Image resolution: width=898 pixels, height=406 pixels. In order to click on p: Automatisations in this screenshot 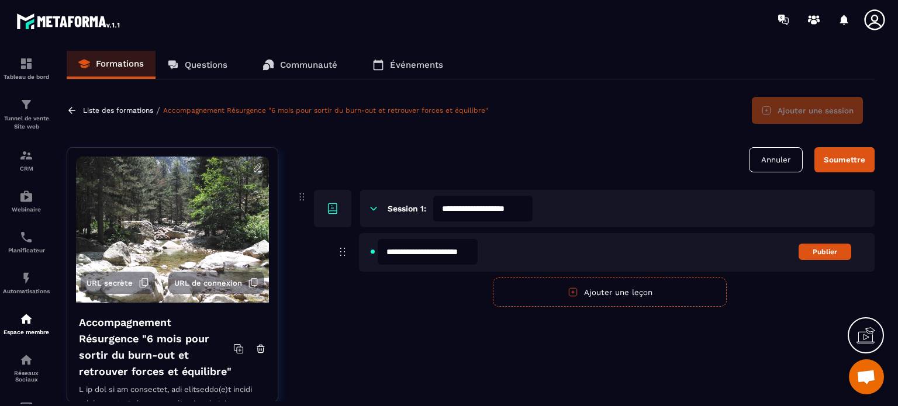, I will do `click(26, 291)`.